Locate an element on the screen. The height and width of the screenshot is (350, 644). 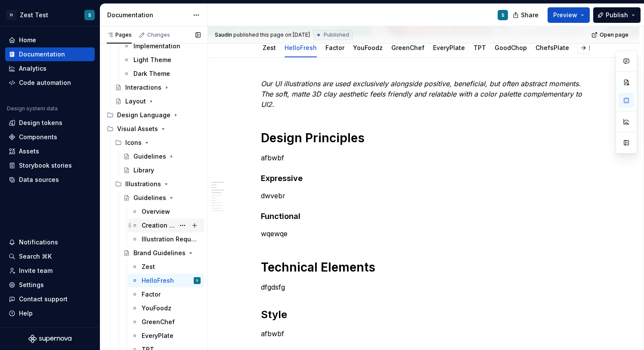
div: TPT is located at coordinates (480, 48).